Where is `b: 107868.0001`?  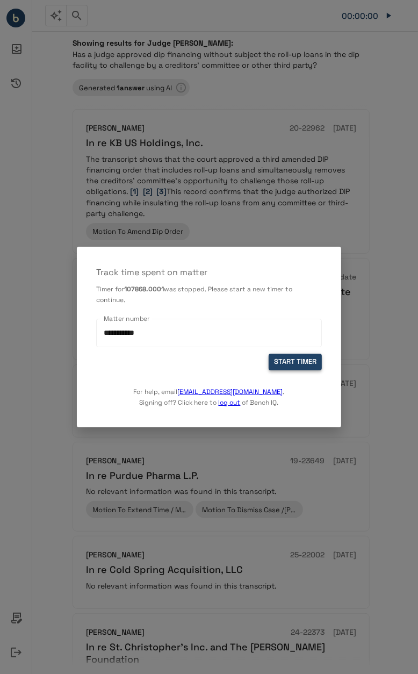
b: 107868.0001 is located at coordinates (144, 289).